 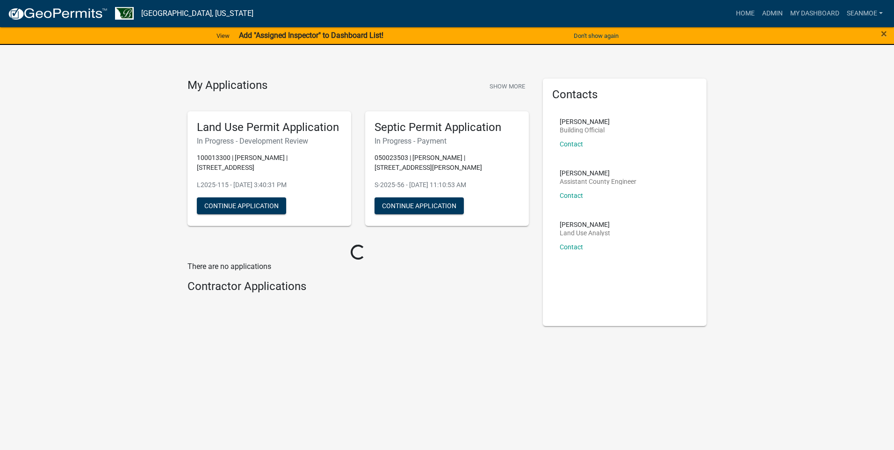 I want to click on a: My Dashboard, so click(x=815, y=14).